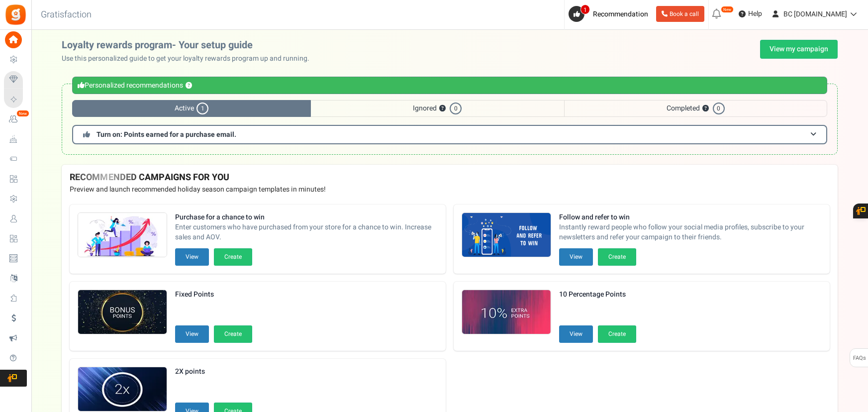 Image resolution: width=868 pixels, height=412 pixels. Describe the element at coordinates (751, 13) in the screenshot. I see `a: Help` at that location.